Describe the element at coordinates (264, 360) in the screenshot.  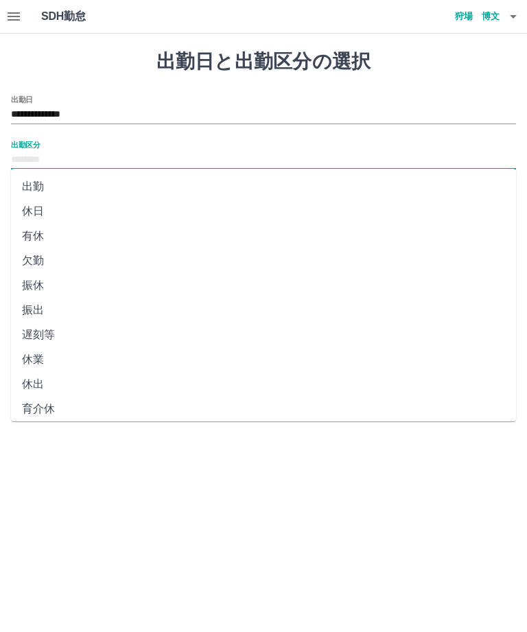
I see `li: 休業` at that location.